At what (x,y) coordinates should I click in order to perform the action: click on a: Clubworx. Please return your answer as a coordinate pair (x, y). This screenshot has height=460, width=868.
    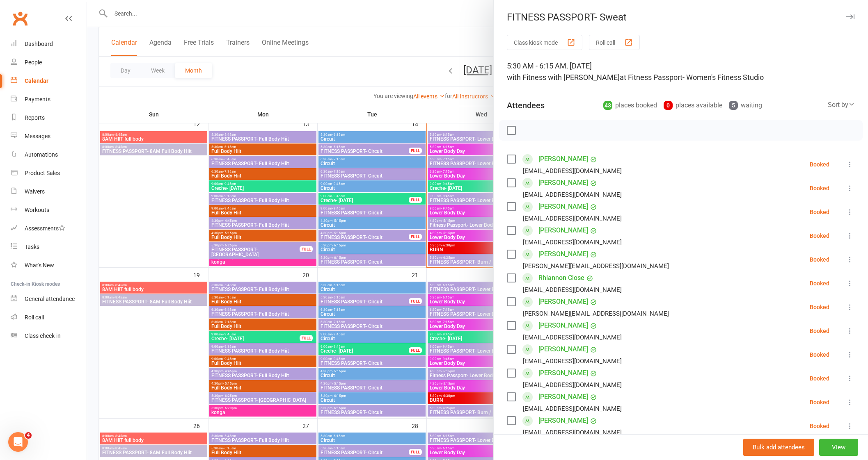
    Looking at the image, I should click on (20, 19).